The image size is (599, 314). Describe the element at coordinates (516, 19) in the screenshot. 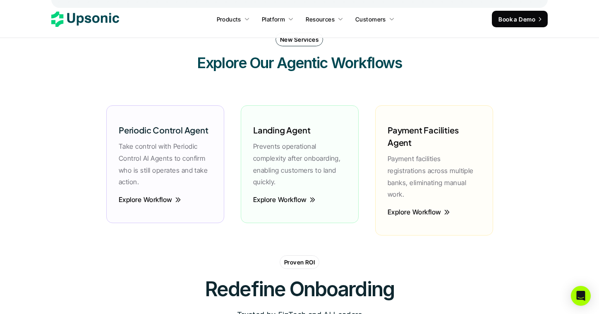

I see `p: Book a Demo` at that location.